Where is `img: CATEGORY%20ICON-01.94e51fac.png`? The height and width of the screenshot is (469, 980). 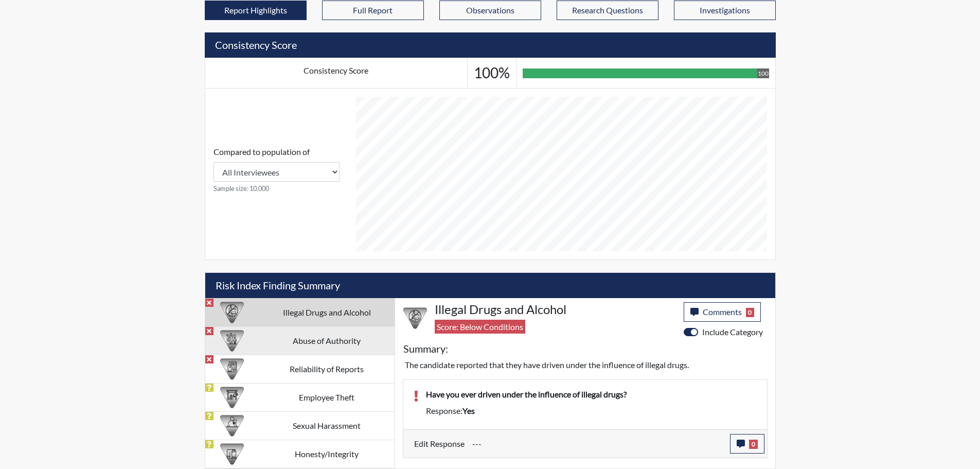 img: CATEGORY%20ICON-01.94e51fac.png is located at coordinates (232, 340).